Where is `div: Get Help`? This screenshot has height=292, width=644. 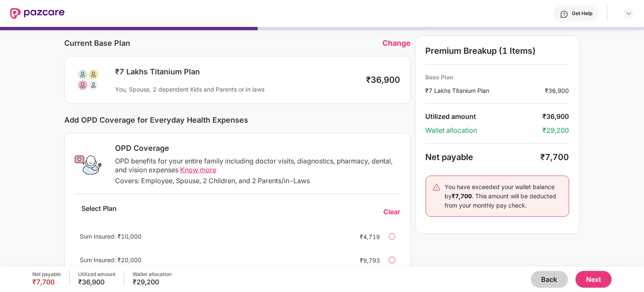 div: Get Help is located at coordinates (582, 13).